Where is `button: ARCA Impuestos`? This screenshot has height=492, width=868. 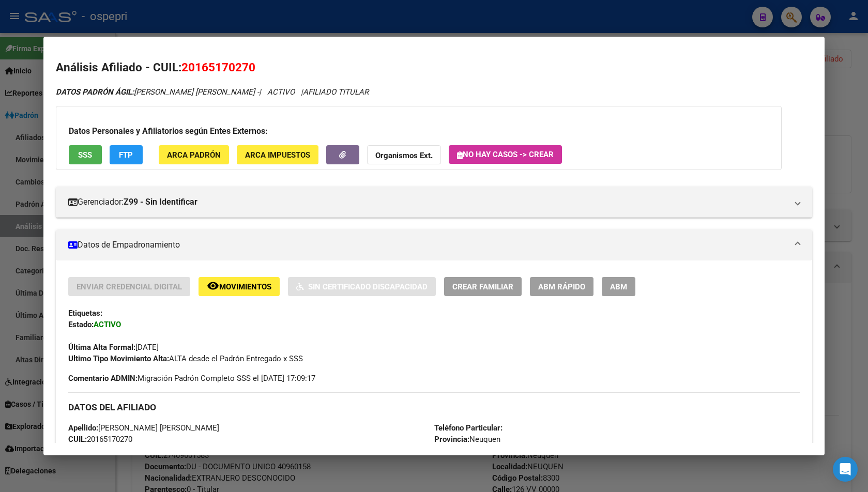
button: ARCA Impuestos is located at coordinates (278, 155).